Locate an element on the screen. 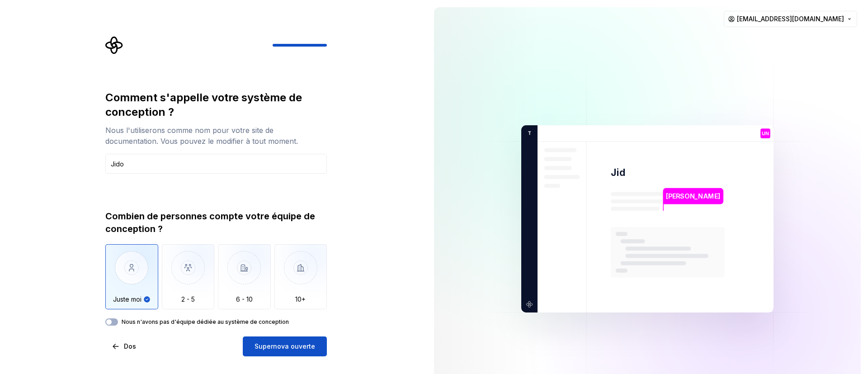 Image resolution: width=868 pixels, height=374 pixels. font: UN is located at coordinates (766, 134).